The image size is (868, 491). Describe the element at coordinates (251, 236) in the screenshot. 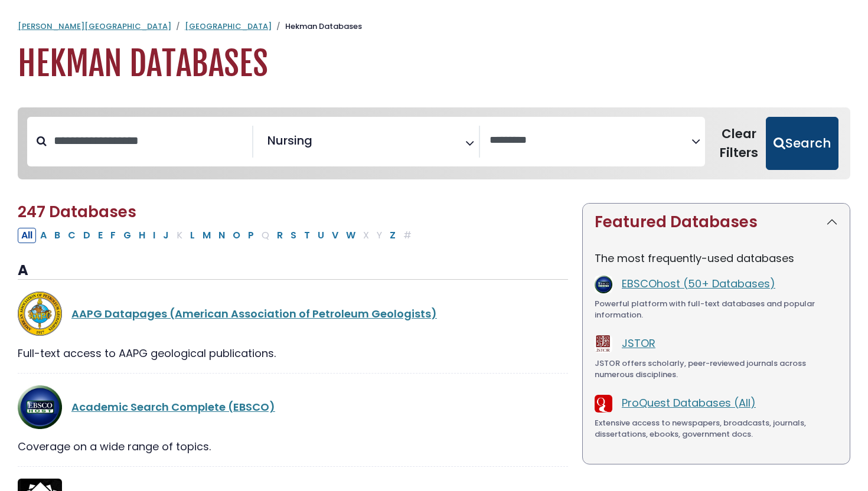

I see `button: Filter Results P` at that location.